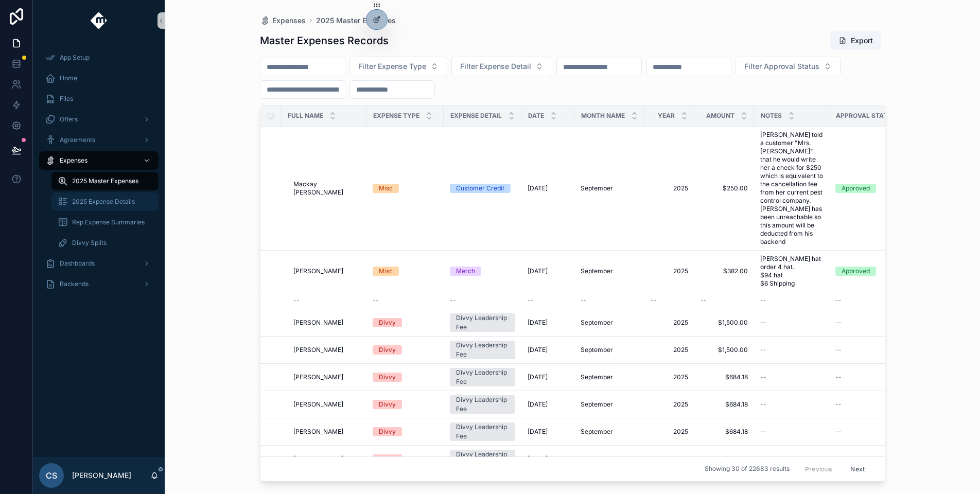 The image size is (980, 494). Describe the element at coordinates (77, 140) in the screenshot. I see `span: Agreements` at that location.